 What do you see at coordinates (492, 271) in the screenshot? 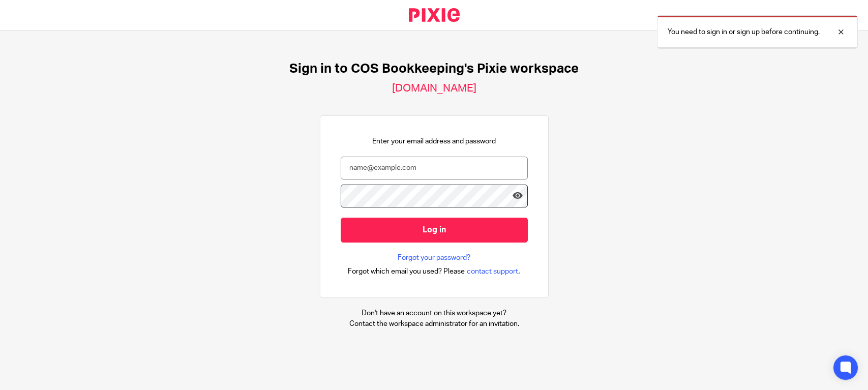
I see `span: contact support` at bounding box center [492, 271].